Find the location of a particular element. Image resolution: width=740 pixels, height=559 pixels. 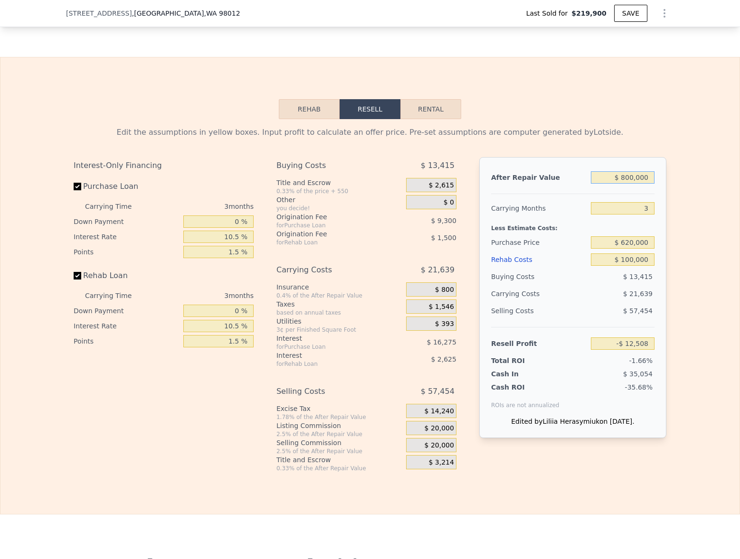

div: Utilities is located at coordinates (339, 321).